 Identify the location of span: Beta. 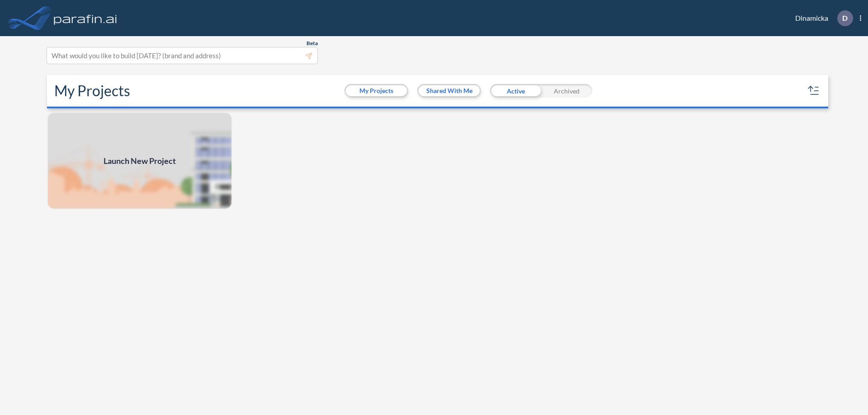
(312, 43).